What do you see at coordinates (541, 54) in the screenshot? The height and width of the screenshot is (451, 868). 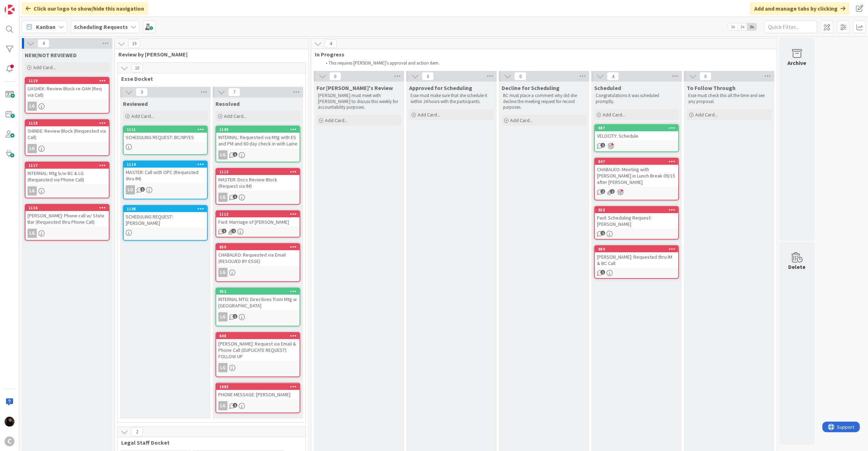 I see `span: In Progress` at bounding box center [541, 54].